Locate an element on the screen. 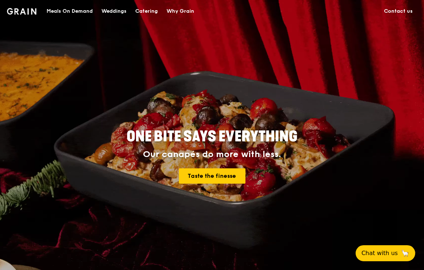 This screenshot has width=424, height=270. button: Chat with us🦙 is located at coordinates (386, 253).